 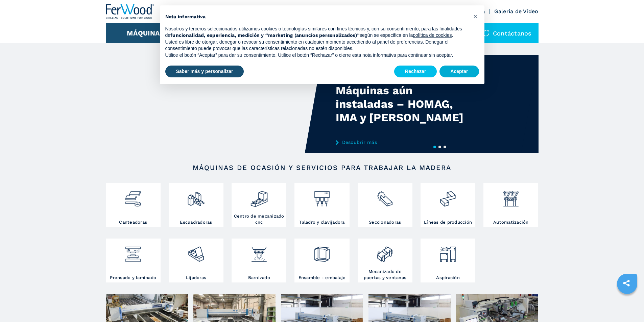 I want to click on h3: Seccionadoras, so click(x=385, y=222).